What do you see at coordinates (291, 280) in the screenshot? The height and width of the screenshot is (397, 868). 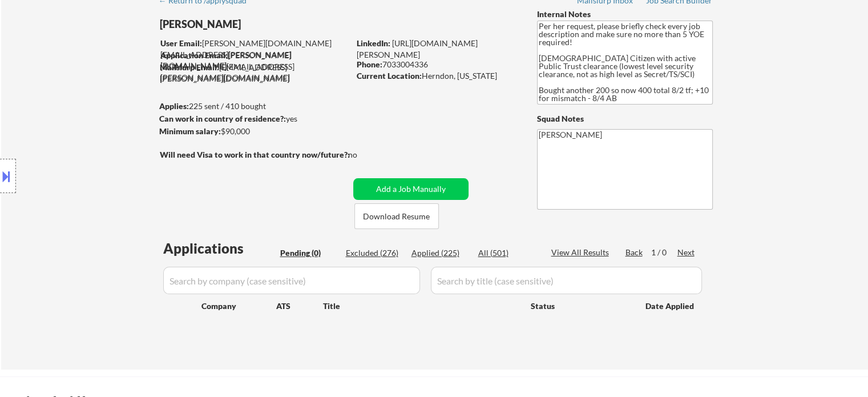 I see `input: Search by company (case sensitive)` at bounding box center [291, 280].